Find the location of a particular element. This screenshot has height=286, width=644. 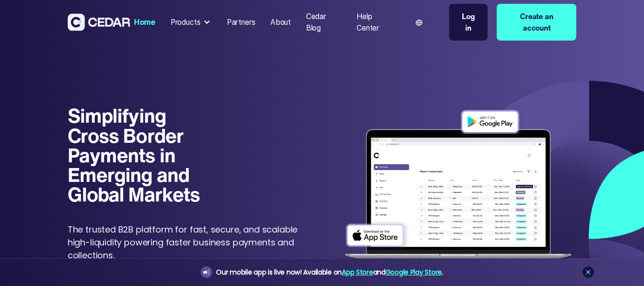

a: Google Play Store is located at coordinates (414, 272).